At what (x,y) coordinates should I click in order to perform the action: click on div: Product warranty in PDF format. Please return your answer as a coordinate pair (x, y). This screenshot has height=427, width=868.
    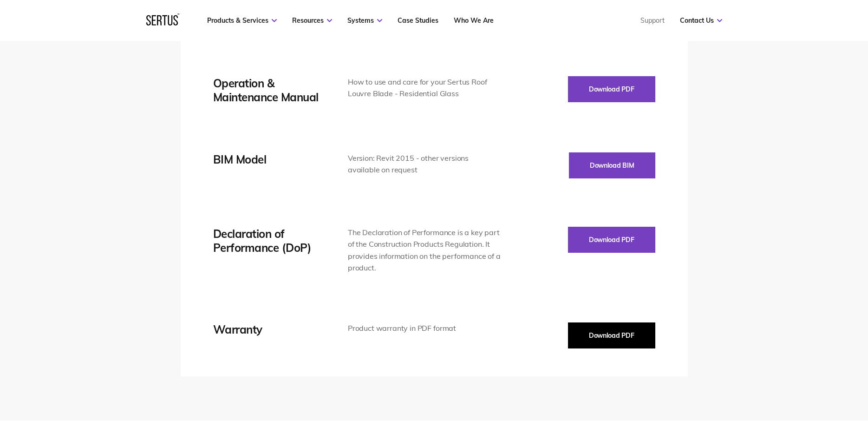
    Looking at the image, I should click on (424, 328).